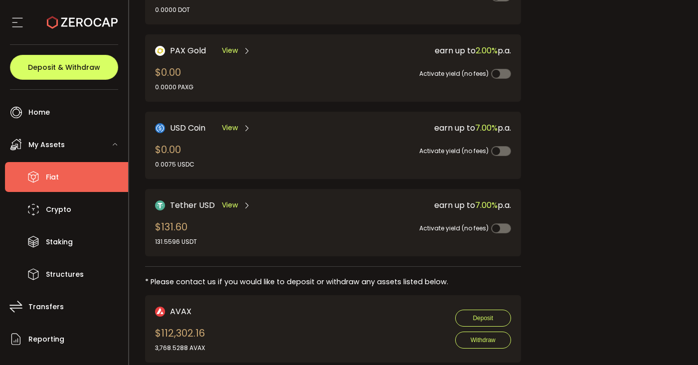  I want to click on button: Deposit, so click(483, 318).